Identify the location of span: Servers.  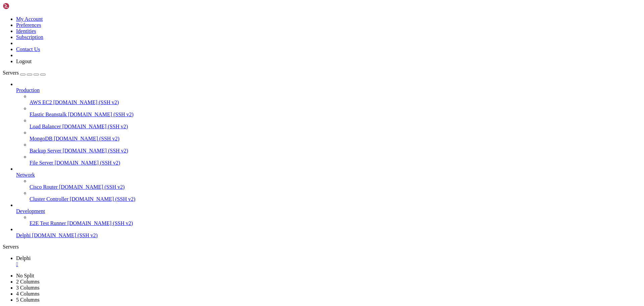
(11, 72).